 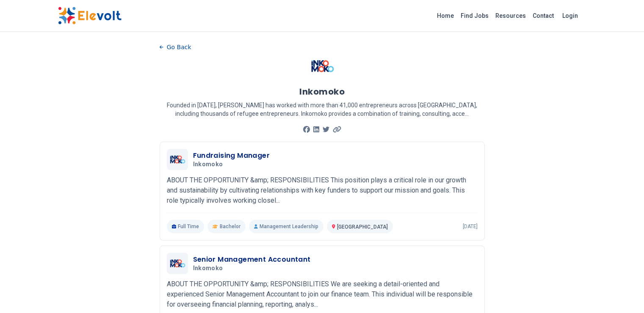 I want to click on a: Home, so click(x=445, y=15).